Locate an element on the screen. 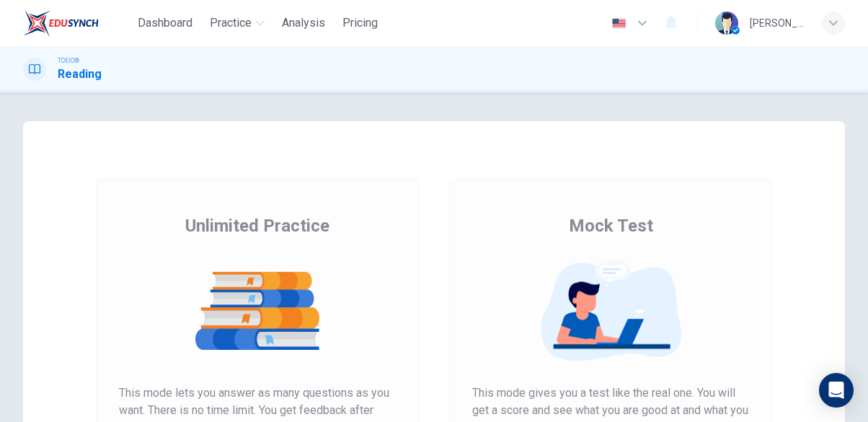  span: Analysis is located at coordinates (304, 23).